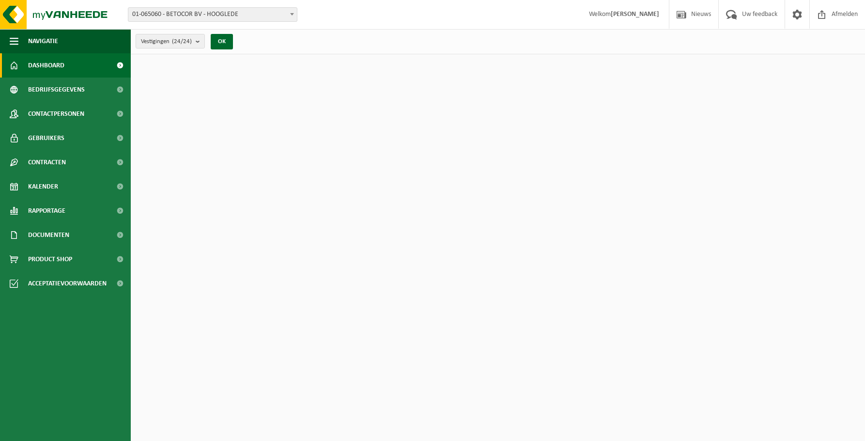 The height and width of the screenshot is (441, 865). What do you see at coordinates (222, 42) in the screenshot?
I see `button: OK` at bounding box center [222, 42].